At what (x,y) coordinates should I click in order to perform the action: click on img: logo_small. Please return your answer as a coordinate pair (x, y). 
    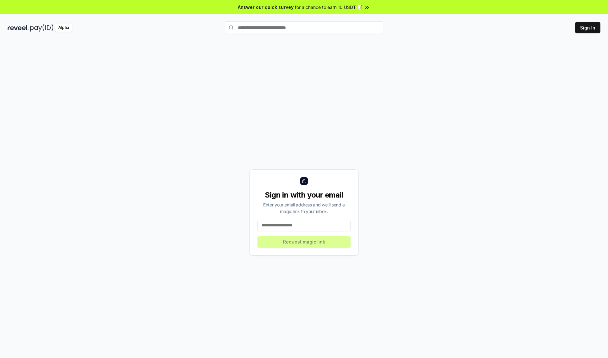
    Looking at the image, I should click on (304, 181).